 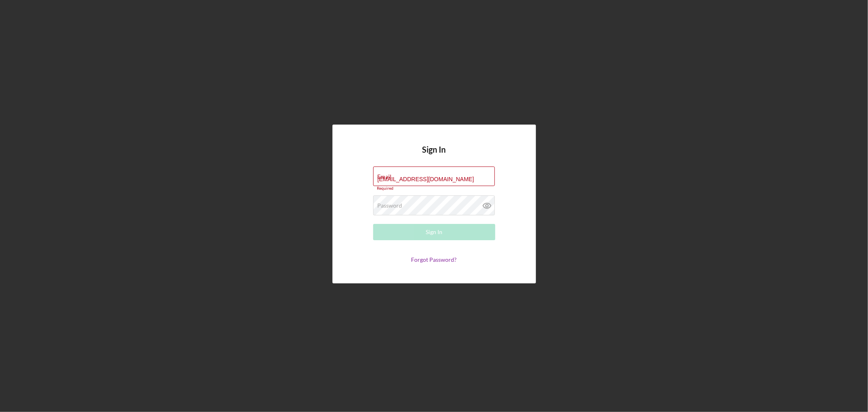 I want to click on label: Email, so click(x=385, y=177).